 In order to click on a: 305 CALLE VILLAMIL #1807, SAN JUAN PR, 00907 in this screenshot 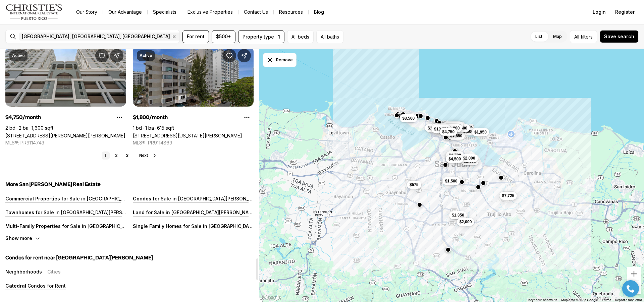, I will do `click(65, 136)`.